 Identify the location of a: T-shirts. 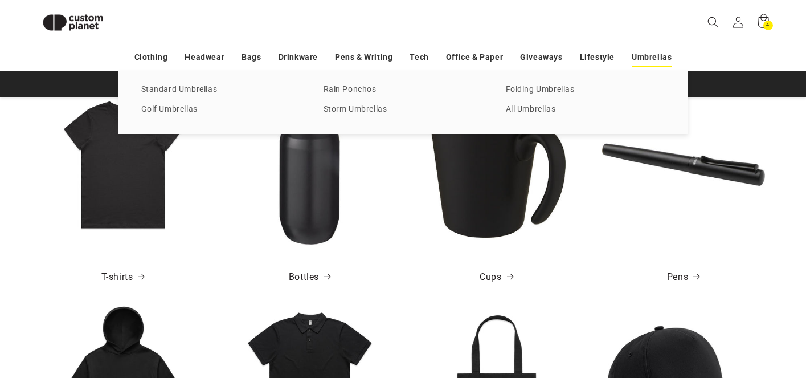
(123, 277).